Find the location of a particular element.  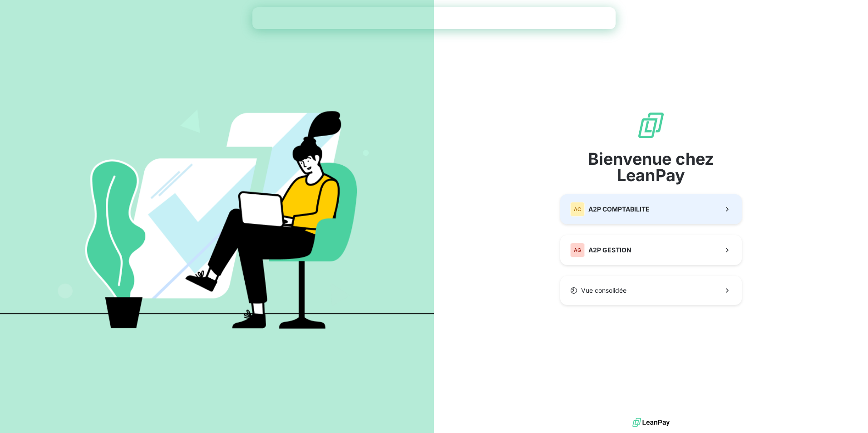

span: A2P GESTION is located at coordinates (610, 250).